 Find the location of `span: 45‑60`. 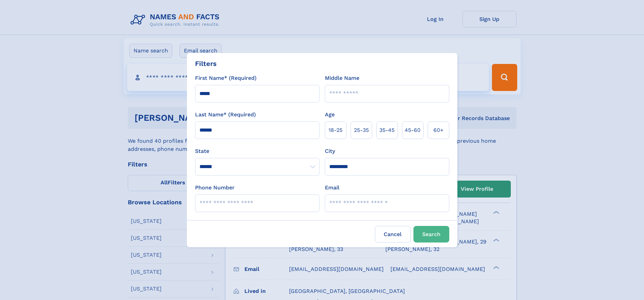

span: 45‑60 is located at coordinates (412, 130).